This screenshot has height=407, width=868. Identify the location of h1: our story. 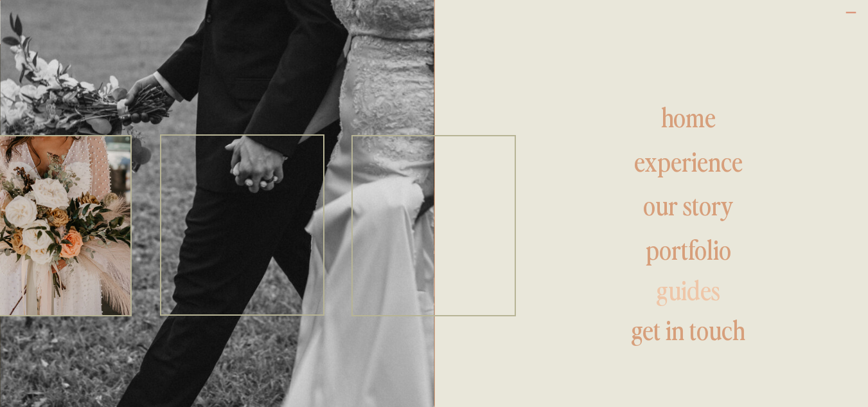
(689, 207).